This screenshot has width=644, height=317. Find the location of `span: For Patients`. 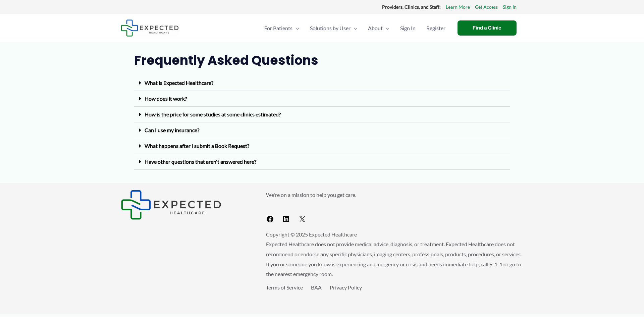

span: For Patients is located at coordinates (279, 28).